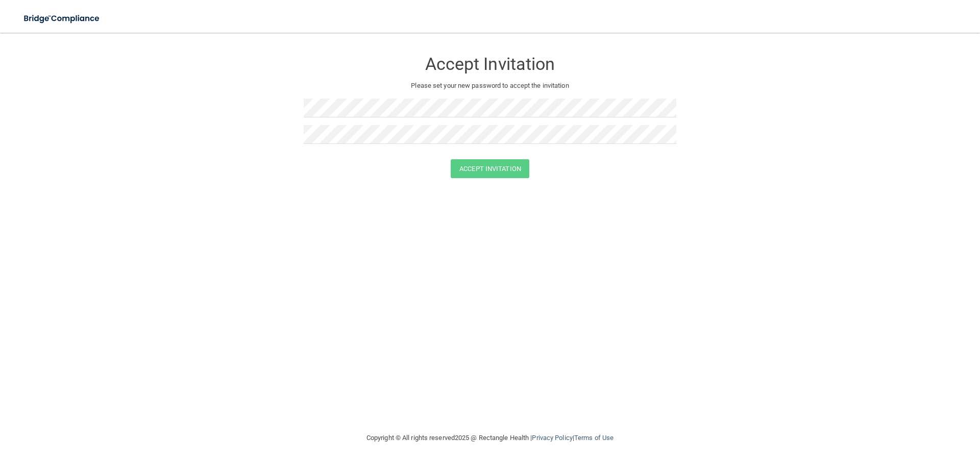 This screenshot has height=465, width=980. I want to click on h3: Accept Invitation, so click(490, 64).